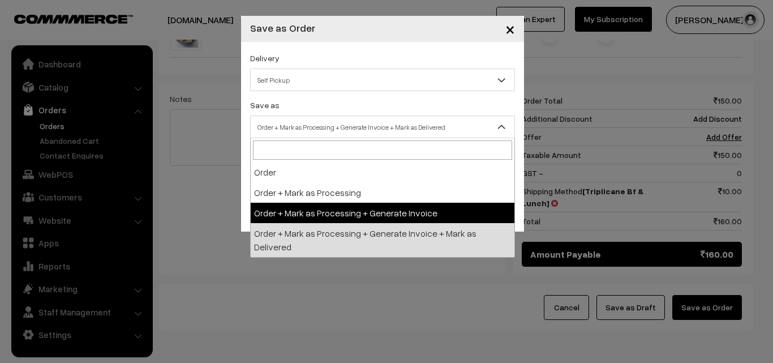  I want to click on span: Self Pickup, so click(382, 80).